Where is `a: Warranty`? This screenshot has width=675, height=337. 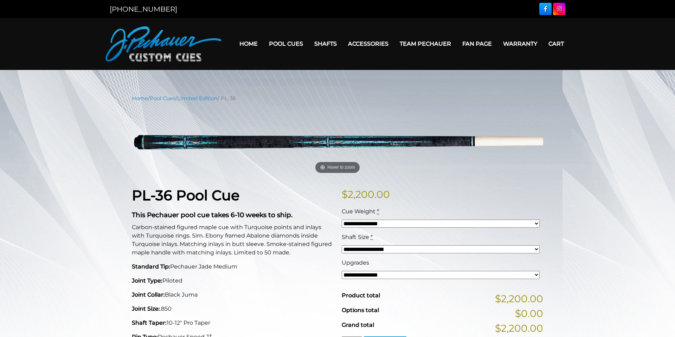
a: Warranty is located at coordinates (520, 44).